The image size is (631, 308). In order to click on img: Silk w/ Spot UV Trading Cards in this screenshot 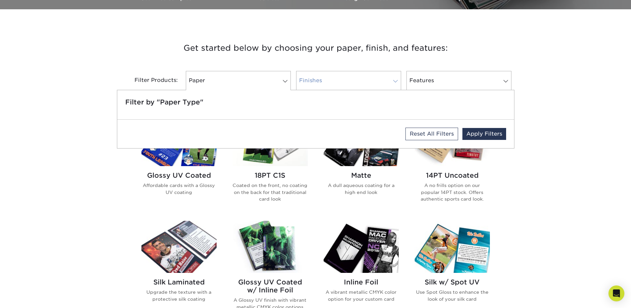, I will do `click(452, 247)`.